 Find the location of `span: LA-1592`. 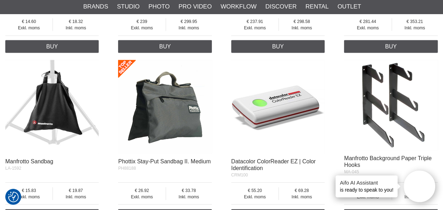

span: LA-1592 is located at coordinates (13, 168).